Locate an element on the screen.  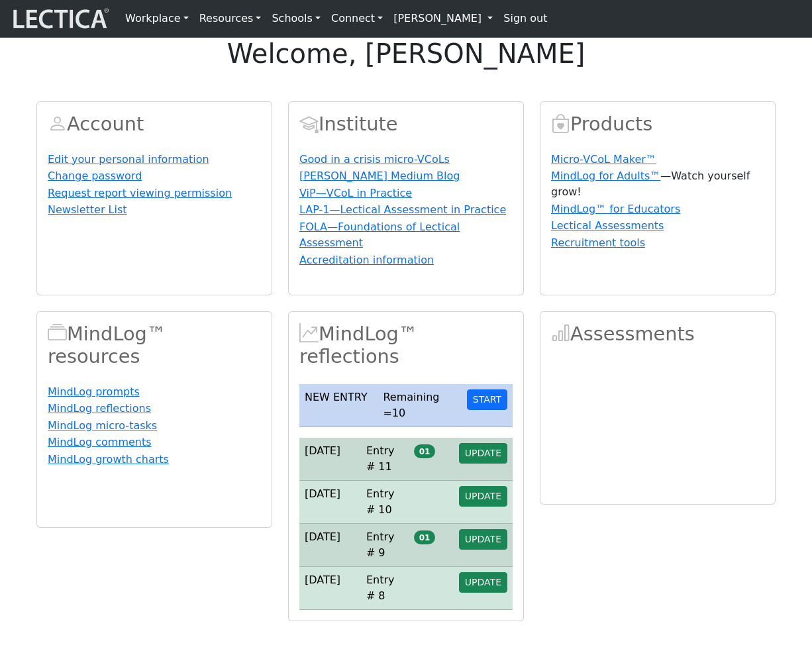
span: MindLog is located at coordinates (309, 334).